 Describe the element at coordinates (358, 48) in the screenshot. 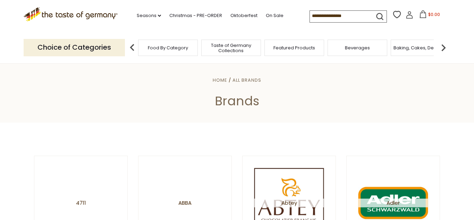

I see `span: Beverages` at that location.